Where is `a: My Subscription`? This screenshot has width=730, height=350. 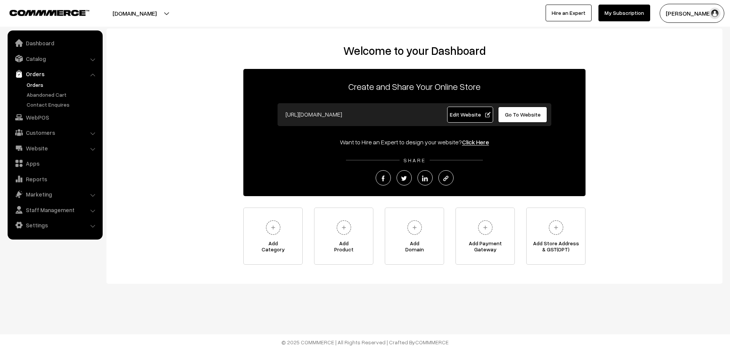
a: My Subscription is located at coordinates (625, 13).